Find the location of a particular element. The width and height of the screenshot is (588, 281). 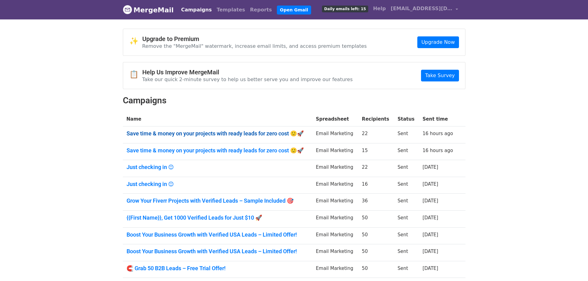

a: 🧲 Grab 50 B2B Leads – Free Trial Offer! is located at coordinates (218, 269).